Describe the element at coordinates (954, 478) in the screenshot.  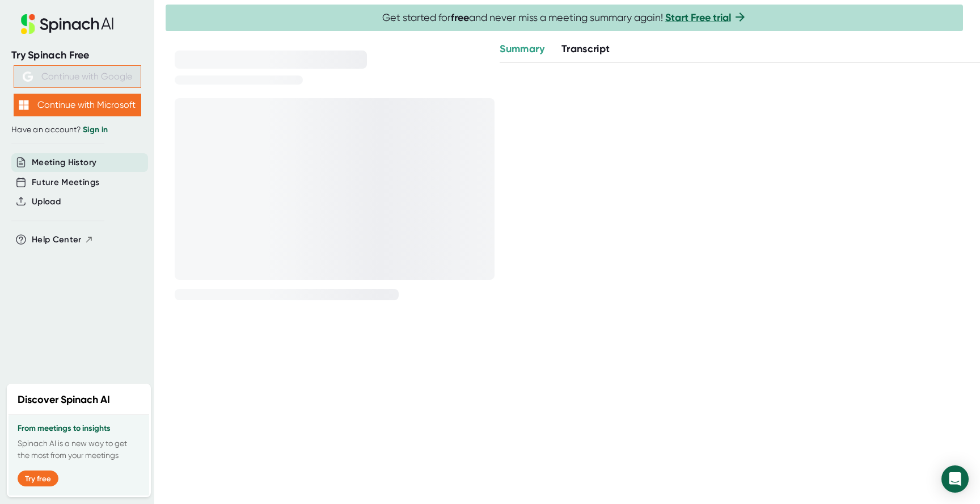
I see `div: Open Intercom Messenger` at that location.